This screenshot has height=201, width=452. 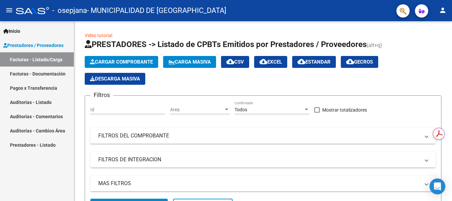 What do you see at coordinates (122, 62) in the screenshot?
I see `button: Cargar Comprobante` at bounding box center [122, 62].